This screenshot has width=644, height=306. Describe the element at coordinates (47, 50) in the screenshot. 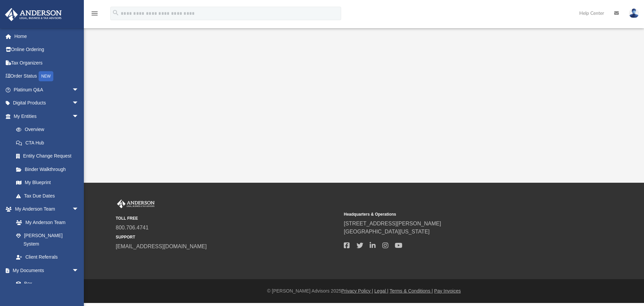

I see `a: Online Ordering` at that location.